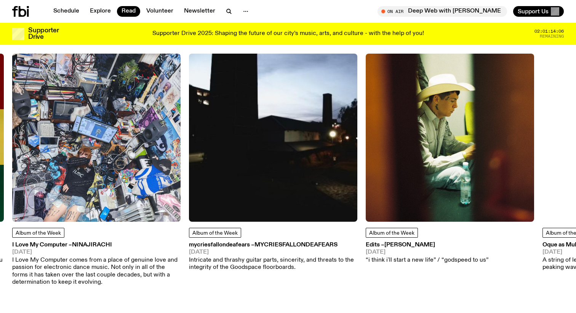 The height and width of the screenshot is (313, 576). I want to click on img: A side profile of Chuquimamani-Condori. They are wearing a cowboy hat and jeans, and a white cowb..., so click(450, 138).